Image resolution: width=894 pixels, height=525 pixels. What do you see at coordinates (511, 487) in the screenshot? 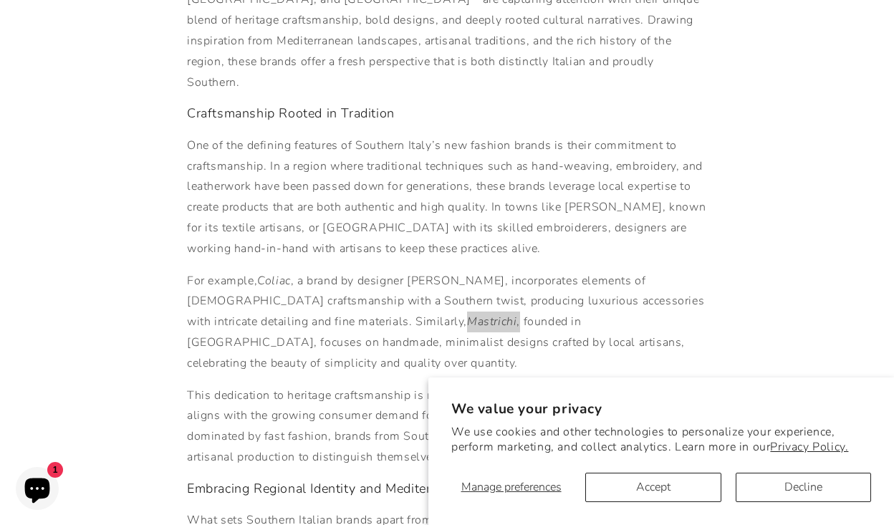
I see `button: Manage preferences` at bounding box center [511, 487].